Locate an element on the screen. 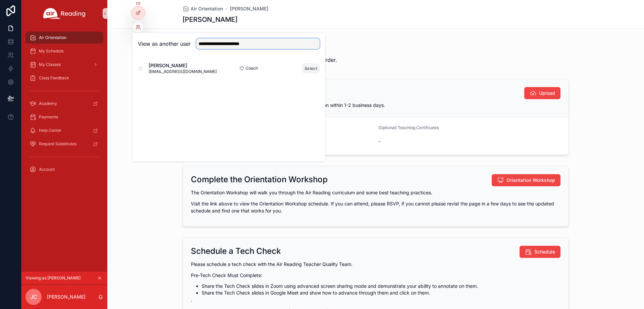 Image resolution: width=644 pixels, height=309 pixels. div: scrollable content is located at coordinates (64, 106).